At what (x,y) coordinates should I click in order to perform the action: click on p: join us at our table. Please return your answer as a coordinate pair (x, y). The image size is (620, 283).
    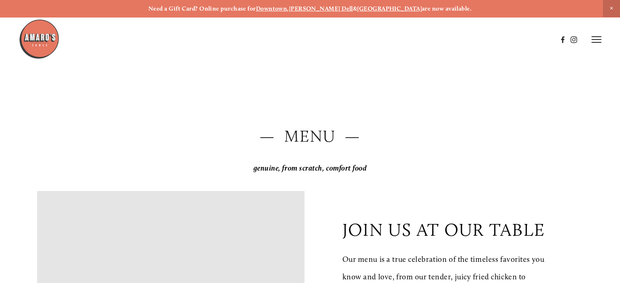
    Looking at the image, I should click on (443, 230).